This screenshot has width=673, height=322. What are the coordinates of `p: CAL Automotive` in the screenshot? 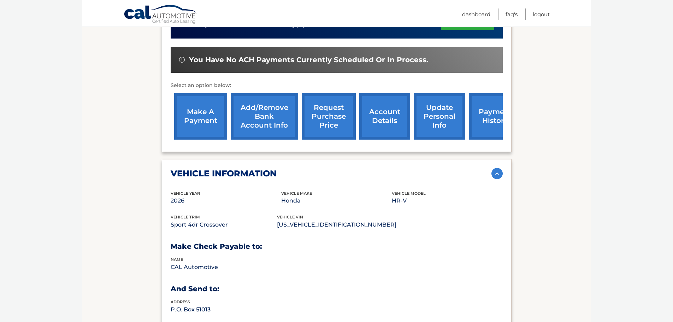 It's located at (226, 267).